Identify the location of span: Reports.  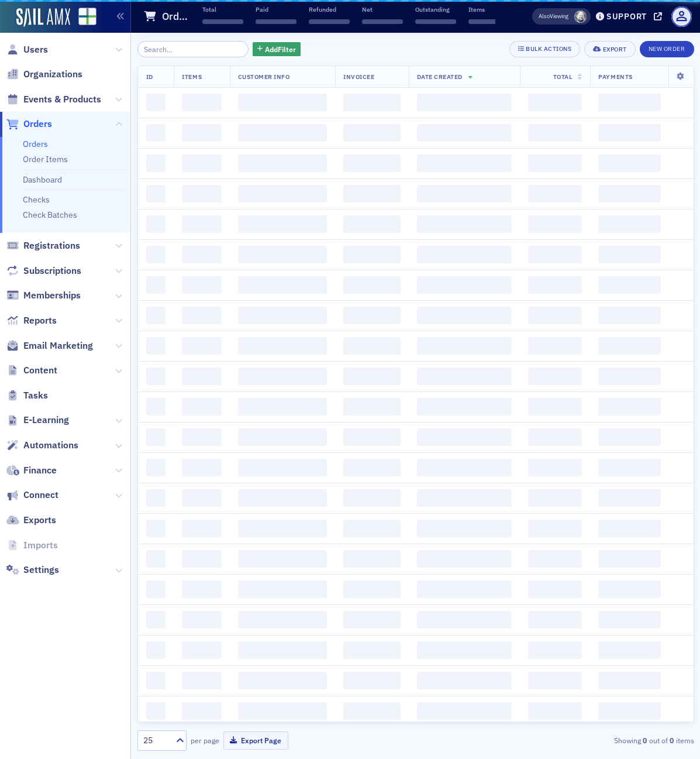
(40, 320).